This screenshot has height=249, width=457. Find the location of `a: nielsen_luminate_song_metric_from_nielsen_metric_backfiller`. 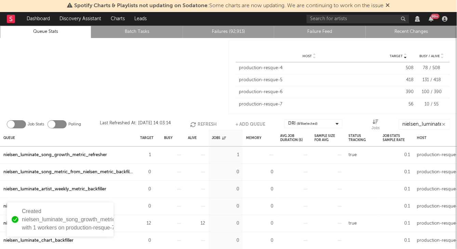

a: nielsen_luminate_song_metric_from_nielsen_metric_backfiller is located at coordinates (68, 172).